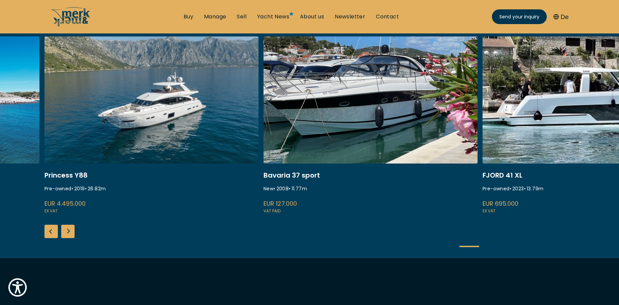 The width and height of the screenshot is (619, 305). Describe the element at coordinates (51, 232) in the screenshot. I see `div: Previous slide` at that location.